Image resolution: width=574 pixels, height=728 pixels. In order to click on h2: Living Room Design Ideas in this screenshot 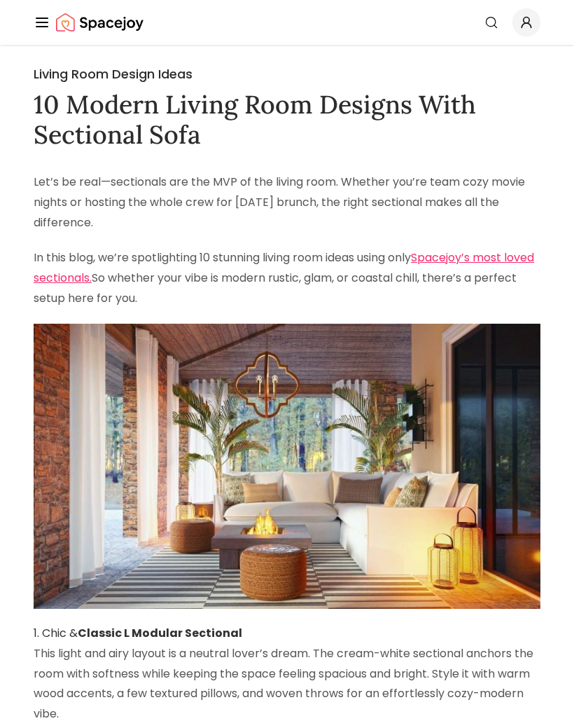, I will do `click(287, 74)`.